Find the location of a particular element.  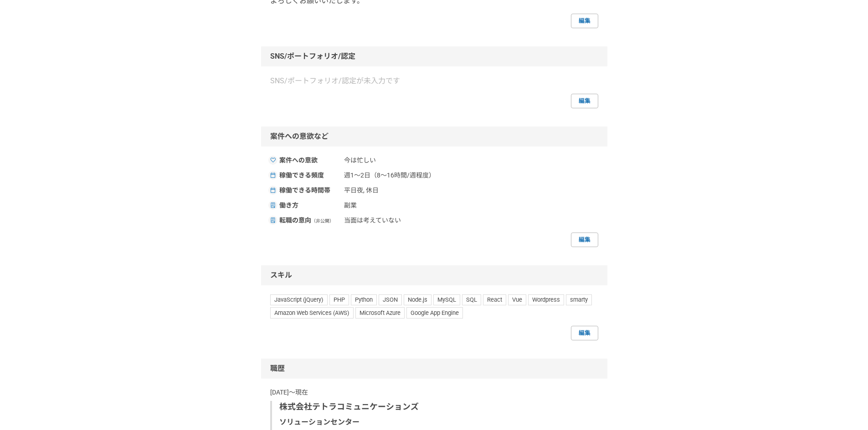

span: JSON is located at coordinates (390, 300).